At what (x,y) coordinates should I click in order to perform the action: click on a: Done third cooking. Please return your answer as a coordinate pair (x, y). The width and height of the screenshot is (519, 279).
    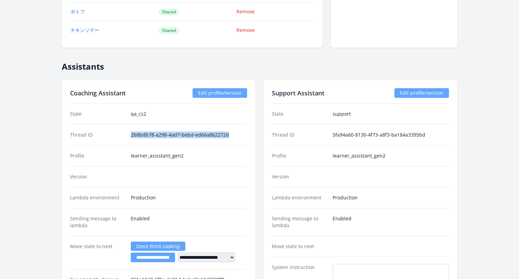
    Looking at the image, I should click on (158, 246).